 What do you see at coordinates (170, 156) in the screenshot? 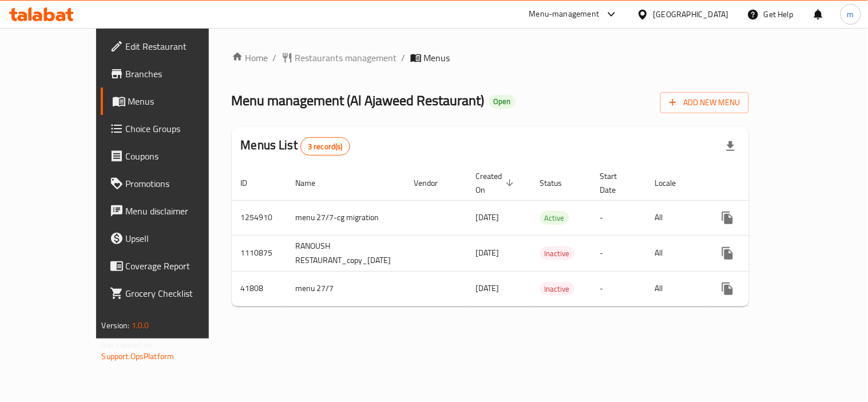
I see `a: Coupons` at bounding box center [170, 156].